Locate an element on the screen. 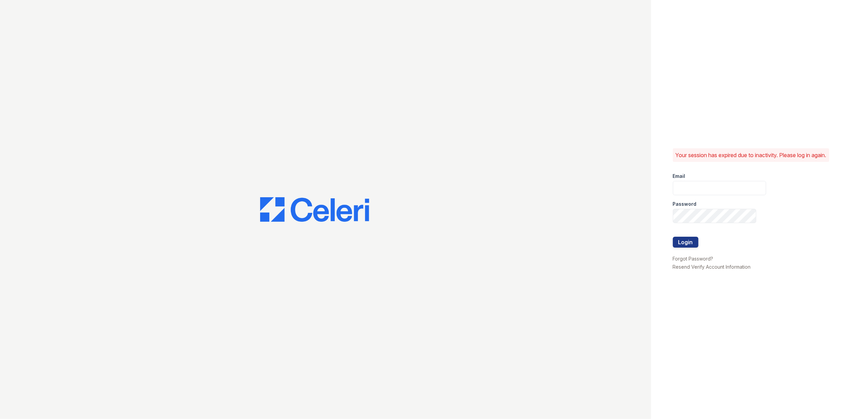  img: CE_Logo_Blue-a8612792a0a2168367f1c8372b55b34899dd931a85d93a1a3d3e32e68fde9ad4.png is located at coordinates (314, 210).